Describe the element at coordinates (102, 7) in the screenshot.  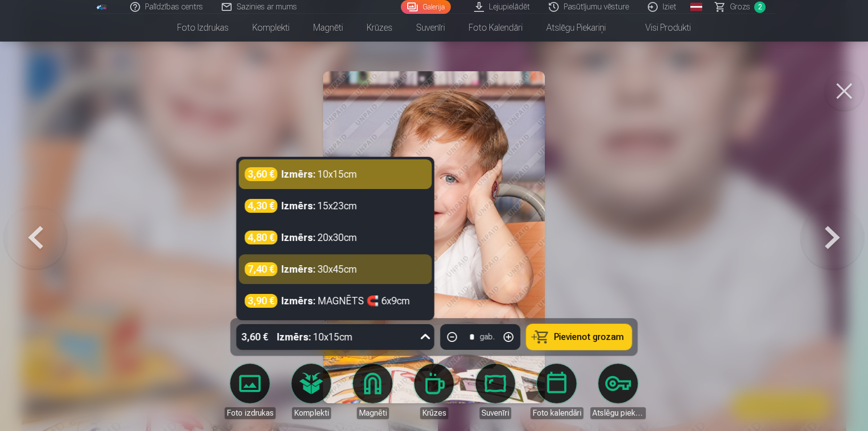
I see `img: /fa1` at that location.